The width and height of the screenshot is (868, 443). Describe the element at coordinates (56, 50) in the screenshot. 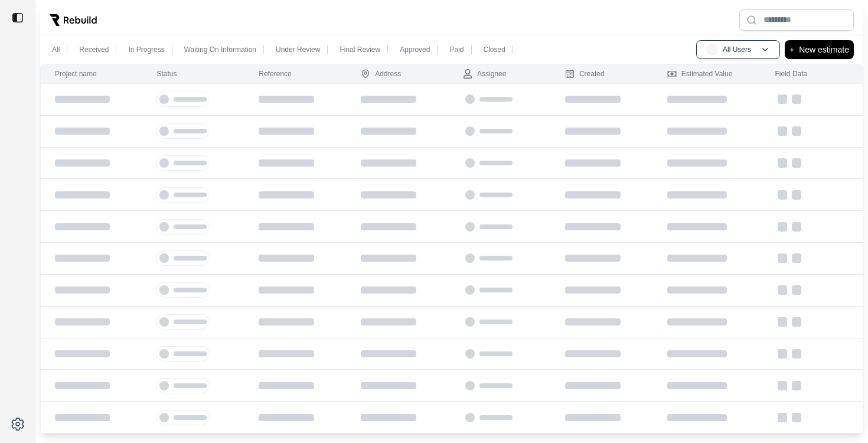

I see `p: All` at that location.